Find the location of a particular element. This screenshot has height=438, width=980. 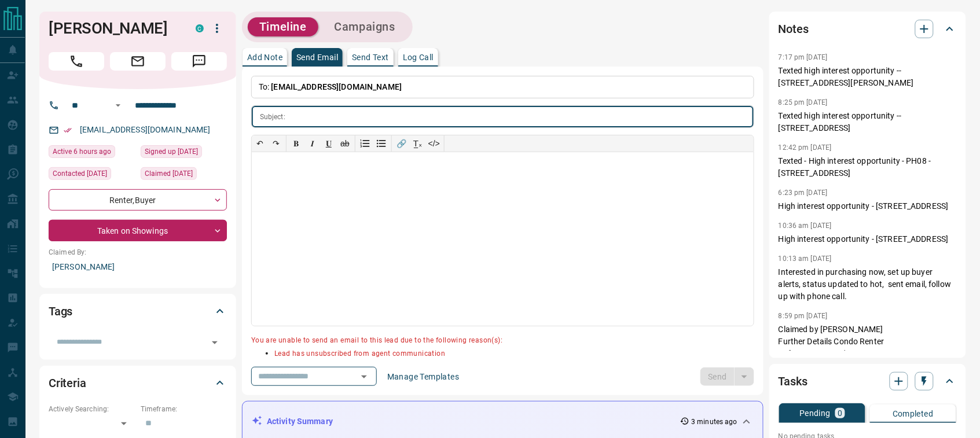

h2: Criteria is located at coordinates (67, 383).